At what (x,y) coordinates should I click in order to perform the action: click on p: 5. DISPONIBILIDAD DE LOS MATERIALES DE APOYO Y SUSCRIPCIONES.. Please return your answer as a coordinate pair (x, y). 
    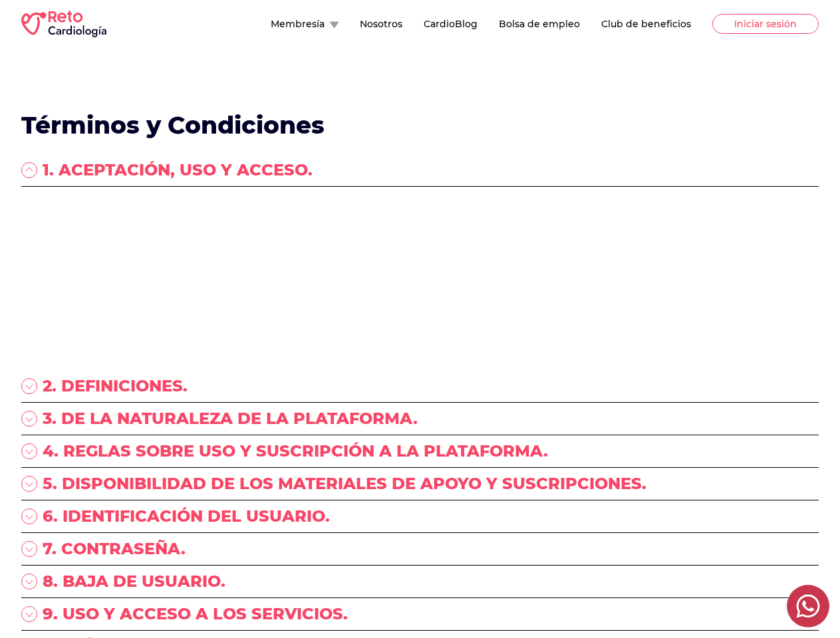
    Looking at the image, I should click on (344, 484).